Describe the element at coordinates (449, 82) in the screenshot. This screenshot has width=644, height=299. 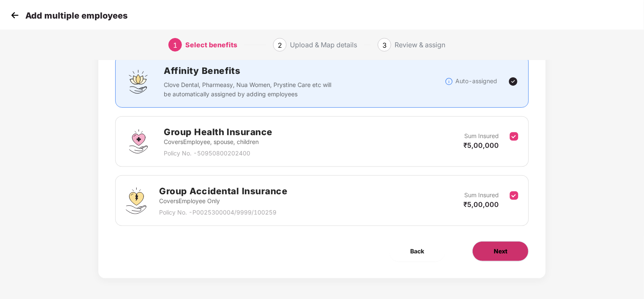
I see `img: svg+xml;base64,PHN2ZyBpZD0iSW5mb18tXzMyeDMyIiBkYXRhLW5hbWU9IkluZm8gLSAzMngzMiIgeG1sbnM9Imh0dHA6Ly...` at that location.